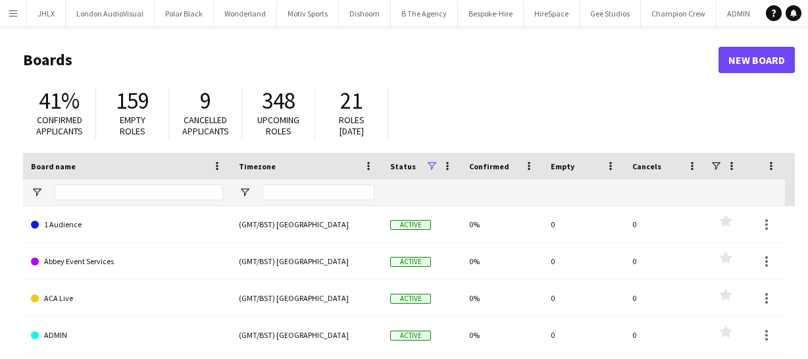 The width and height of the screenshot is (808, 359). What do you see at coordinates (127, 298) in the screenshot?
I see `a: ACA Live` at bounding box center [127, 298].